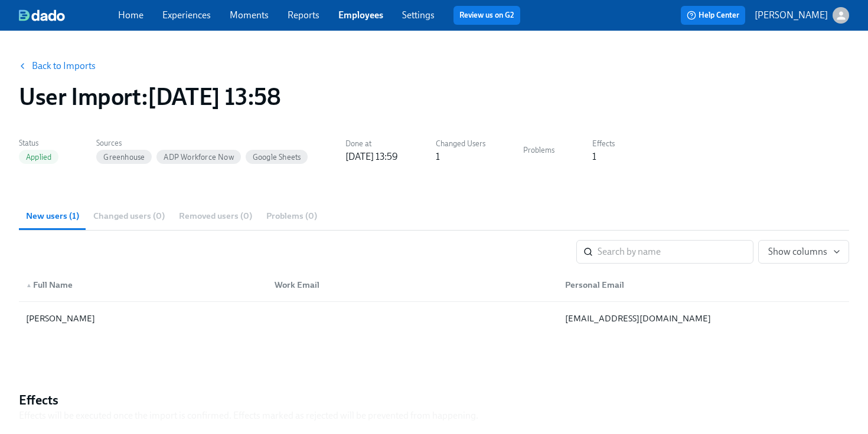 This screenshot has height=434, width=868. Describe the element at coordinates (187, 15) in the screenshot. I see `a: Experiences` at that location.